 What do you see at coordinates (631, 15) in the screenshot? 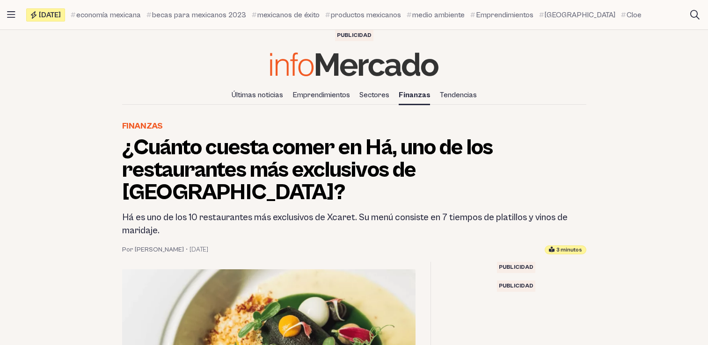
I see `a: Cloe` at bounding box center [631, 15].